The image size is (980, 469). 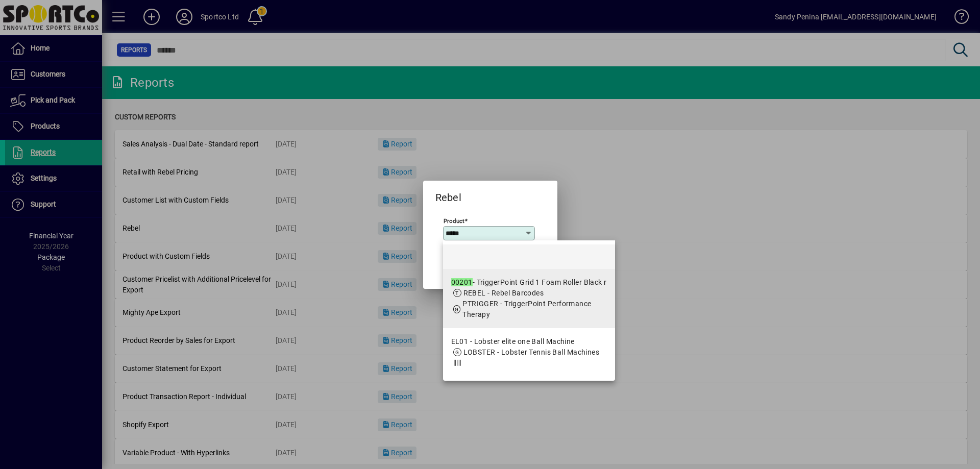 What do you see at coordinates (525, 341) in the screenshot?
I see `div: EL01 - Lobster elite one Ball Machine` at bounding box center [525, 341].